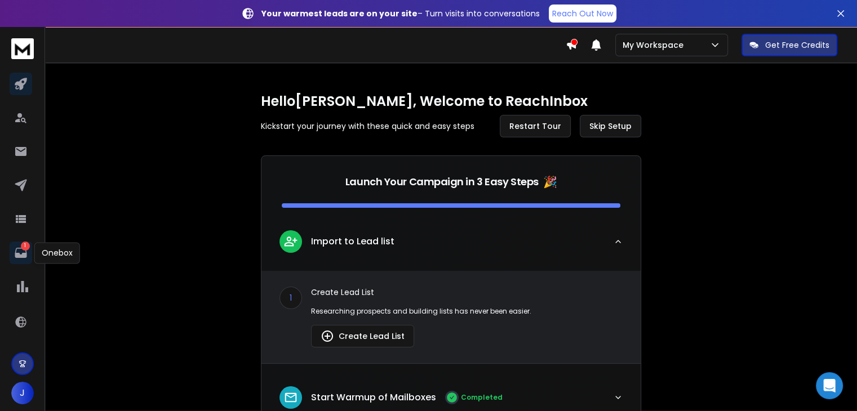  I want to click on div: Open Intercom Messenger, so click(829, 386).